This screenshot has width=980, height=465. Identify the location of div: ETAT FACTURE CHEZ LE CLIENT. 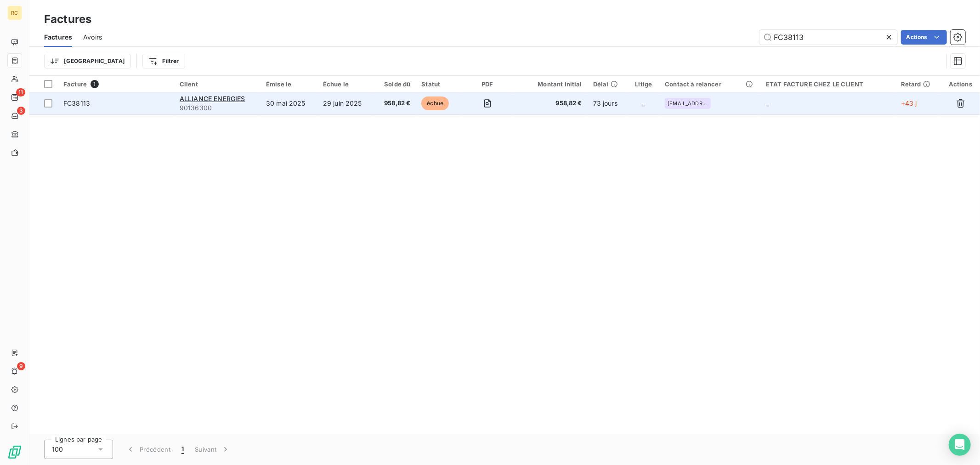
(828, 84).